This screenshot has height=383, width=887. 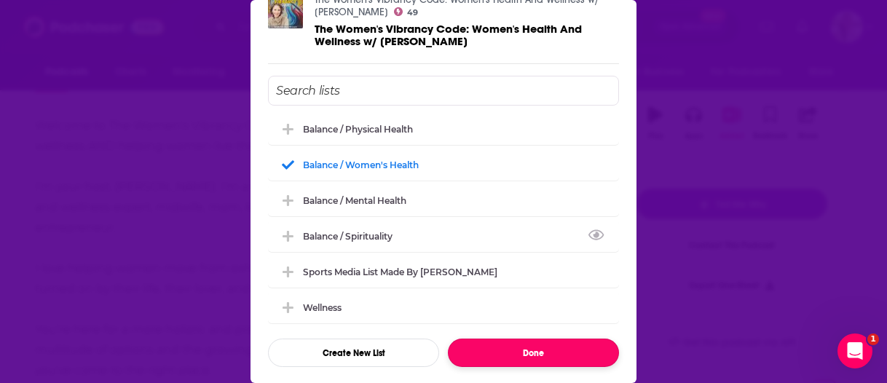 What do you see at coordinates (406, 12) in the screenshot?
I see `a: 49` at bounding box center [406, 12].